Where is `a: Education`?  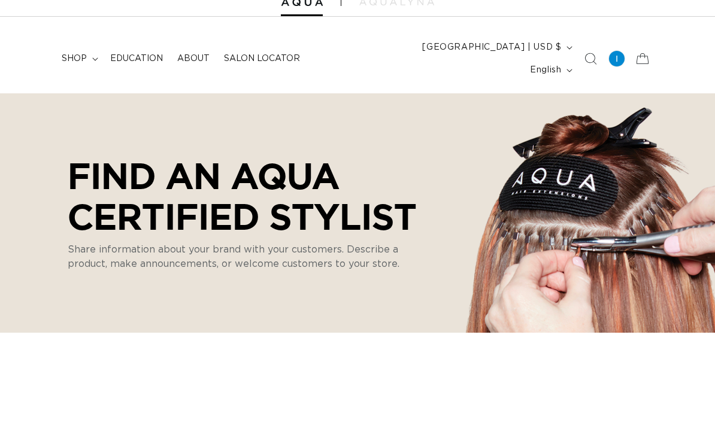 a: Education is located at coordinates (136, 59).